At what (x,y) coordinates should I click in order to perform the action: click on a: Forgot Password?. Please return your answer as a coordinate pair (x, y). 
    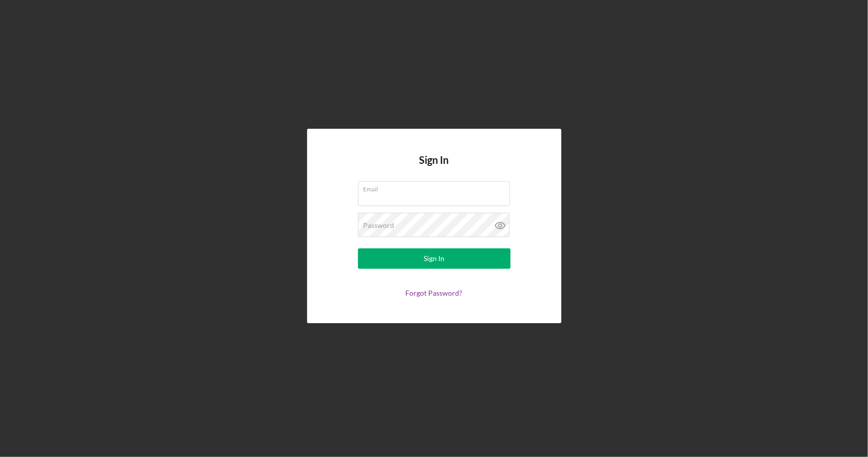
    Looking at the image, I should click on (434, 292).